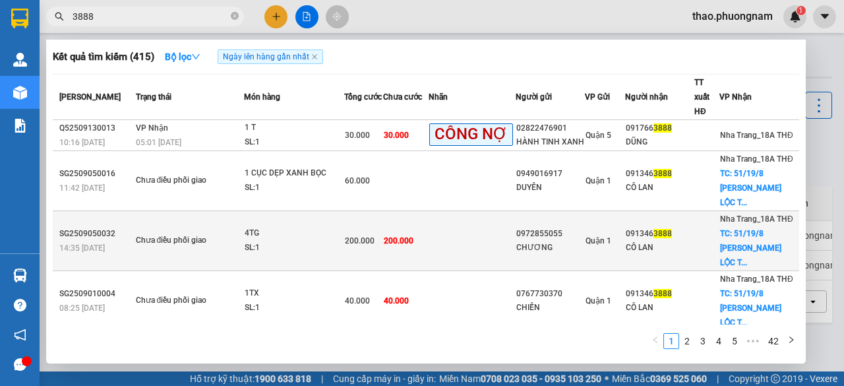  Describe the element at coordinates (597, 97) in the screenshot. I see `span: VP Gửi` at that location.